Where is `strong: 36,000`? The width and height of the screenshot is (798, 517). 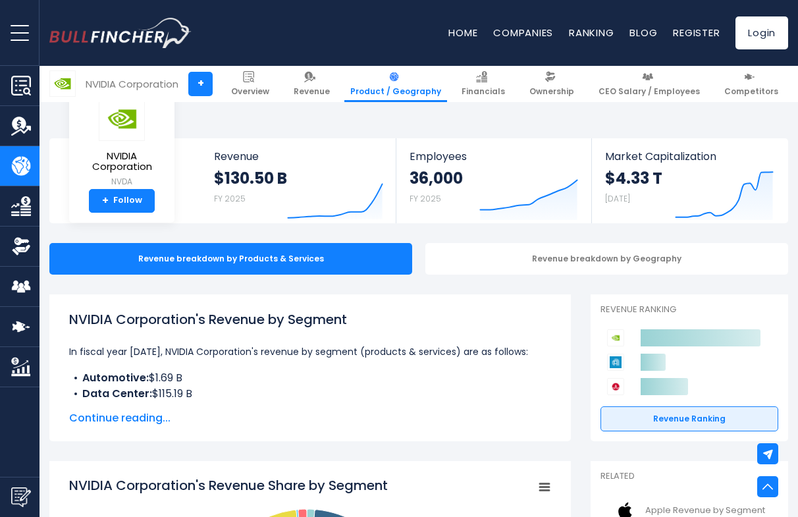 strong: 36,000 is located at coordinates (436, 178).